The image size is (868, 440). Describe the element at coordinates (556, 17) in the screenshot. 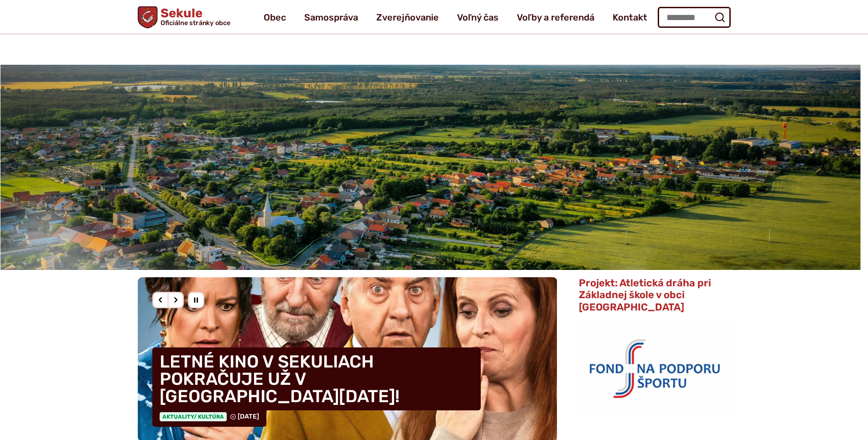

I see `span: Voľby a referendá` at that location.